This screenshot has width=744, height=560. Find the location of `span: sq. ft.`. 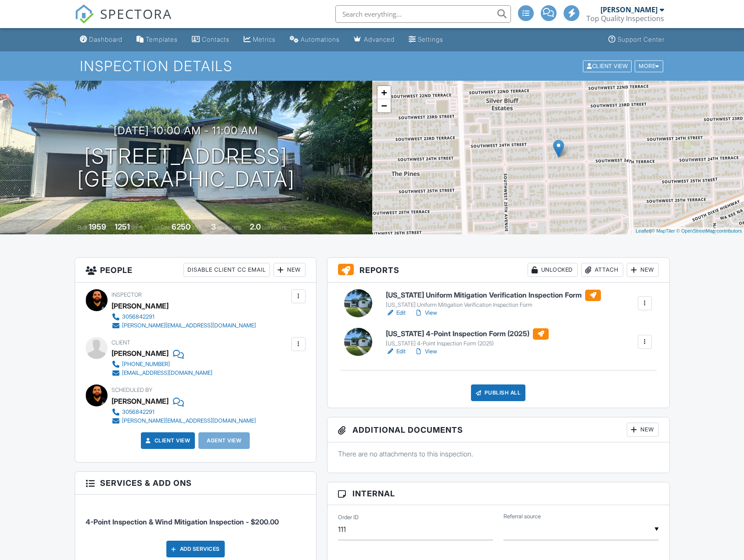

span: sq. ft. is located at coordinates (137, 228).